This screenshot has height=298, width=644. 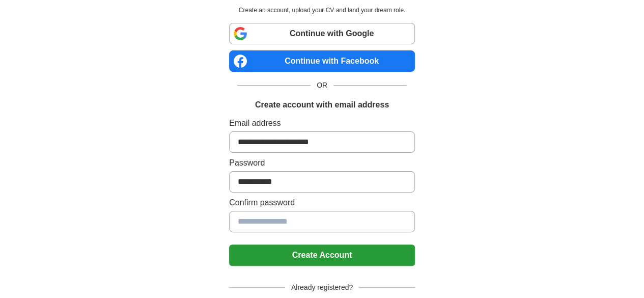 I want to click on label: Password, so click(x=322, y=164).